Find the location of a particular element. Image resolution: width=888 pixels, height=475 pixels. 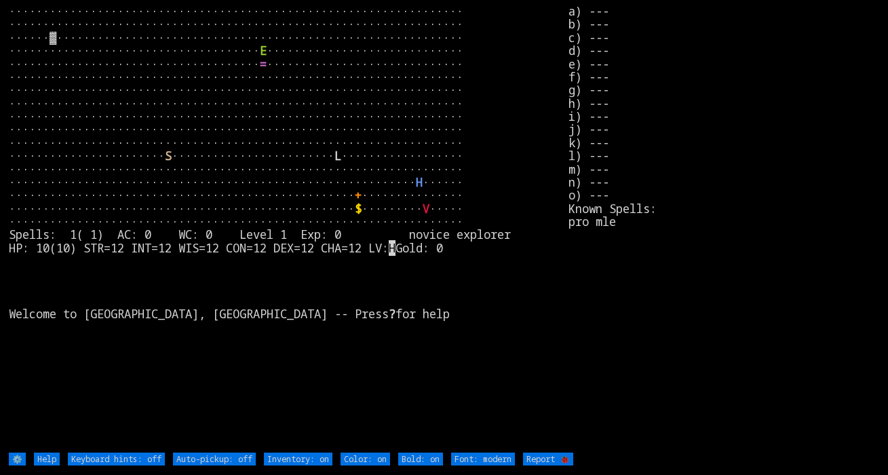

input: Keyboard hints: off is located at coordinates (116, 459).